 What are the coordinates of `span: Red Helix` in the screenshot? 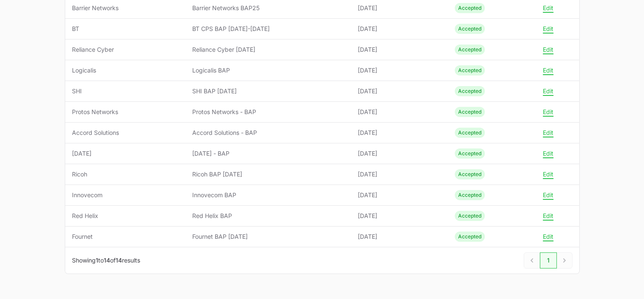 It's located at (125, 216).